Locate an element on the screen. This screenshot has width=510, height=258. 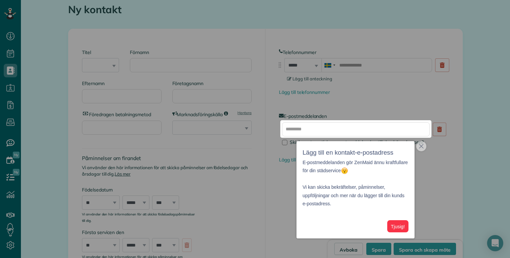
font: E-postmeddelanden gör ZenMaid ännu kraftfullare för din städservice is located at coordinates (355, 166).